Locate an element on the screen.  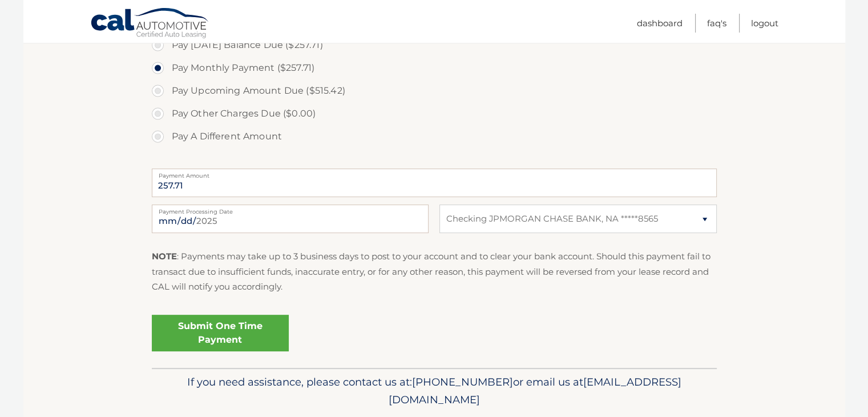
a: Submit One Time Payment is located at coordinates (220, 333).